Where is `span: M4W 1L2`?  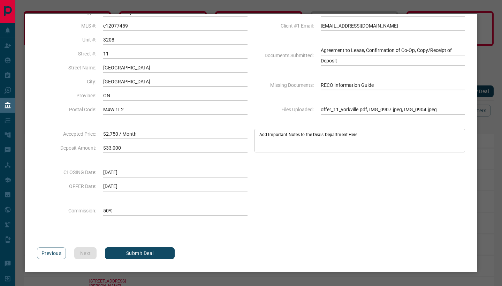 span: M4W 1L2 is located at coordinates (175, 109).